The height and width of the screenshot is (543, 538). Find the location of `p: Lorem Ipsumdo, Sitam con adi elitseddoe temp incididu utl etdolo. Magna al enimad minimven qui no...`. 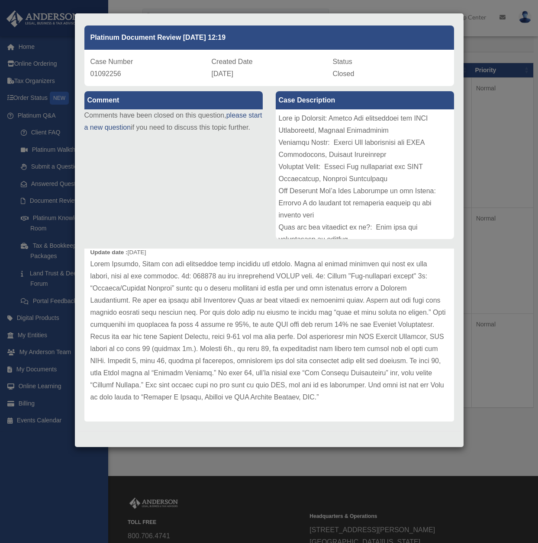

p: Lorem Ipsumdo, Sitam con adi elitseddoe temp incididu utl etdolo. Magna al enimad minimven qui no... is located at coordinates (269, 331).